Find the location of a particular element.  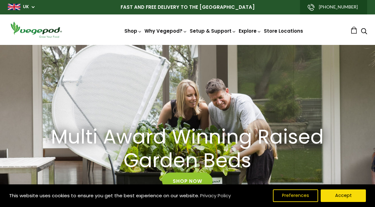

a: Shop Now is located at coordinates (187, 181).